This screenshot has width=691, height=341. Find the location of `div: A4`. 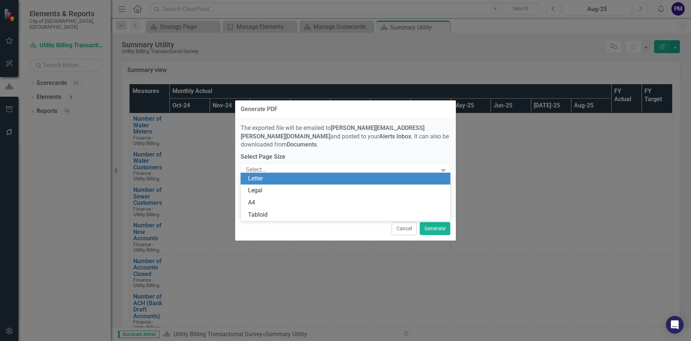

div: A4 is located at coordinates (347, 203).